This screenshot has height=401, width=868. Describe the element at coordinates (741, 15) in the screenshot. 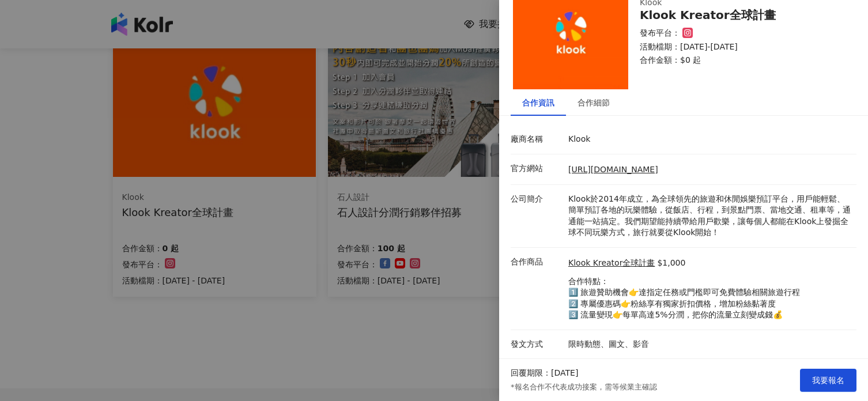

I see `div: Klook Kreator全球計畫` at that location.